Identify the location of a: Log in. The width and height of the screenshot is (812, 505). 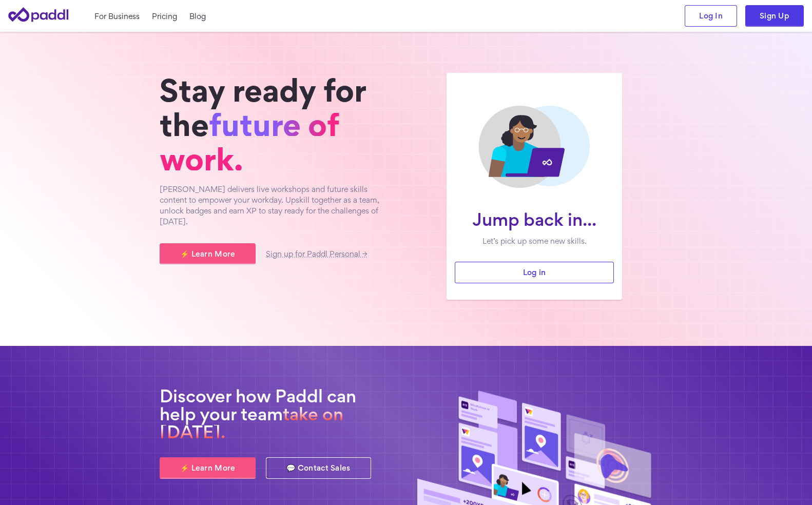
(534, 273).